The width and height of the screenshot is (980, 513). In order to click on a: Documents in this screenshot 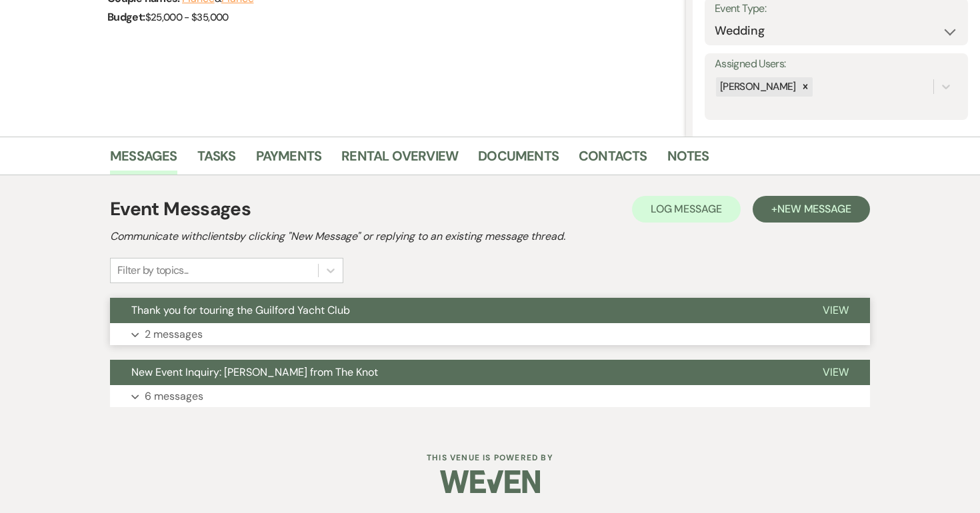, I will do `click(518, 160)`.